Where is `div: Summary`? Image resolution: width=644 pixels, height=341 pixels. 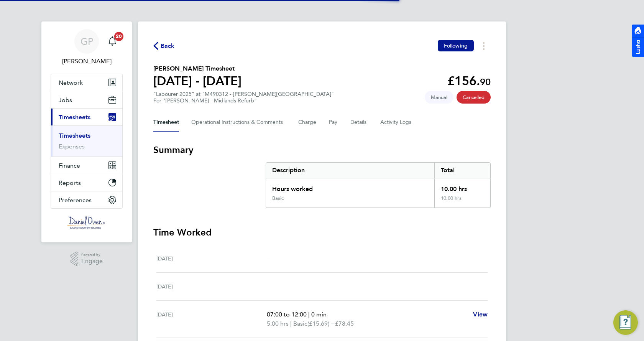
div: Summary is located at coordinates (378, 185).